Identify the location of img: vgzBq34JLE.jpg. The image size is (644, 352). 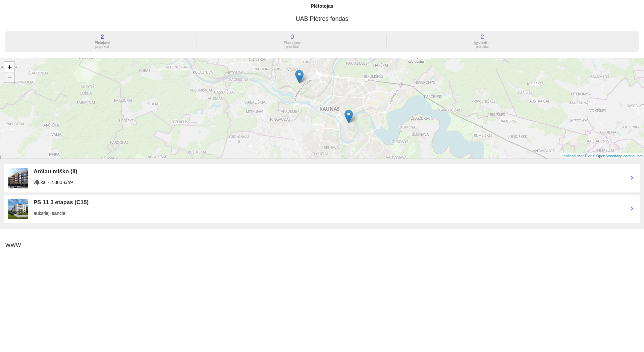
(18, 209).